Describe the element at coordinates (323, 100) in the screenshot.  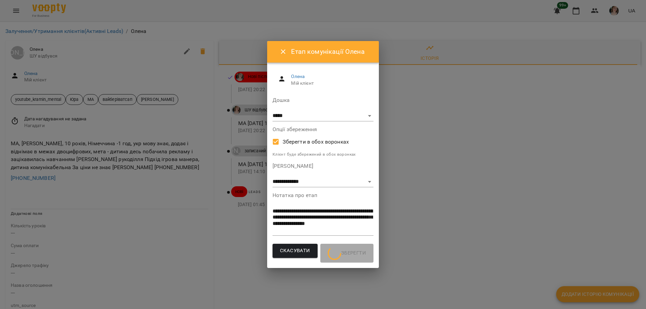
I see `label: Дошка` at that location.